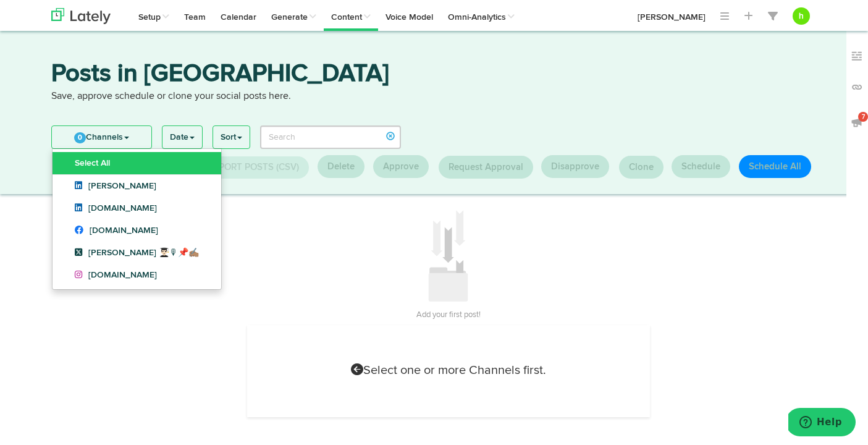  Describe the element at coordinates (802, 16) in the screenshot. I see `button: h` at that location.